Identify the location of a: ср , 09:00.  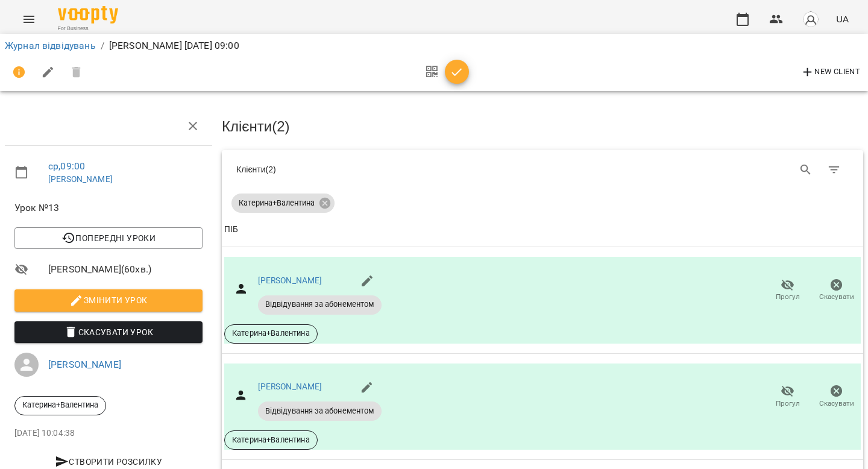
(66, 166).